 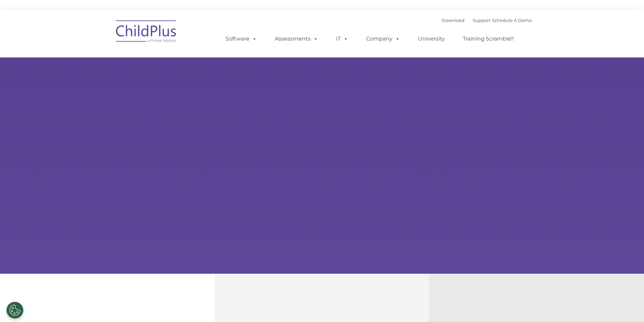 I want to click on a: Support, so click(x=482, y=20).